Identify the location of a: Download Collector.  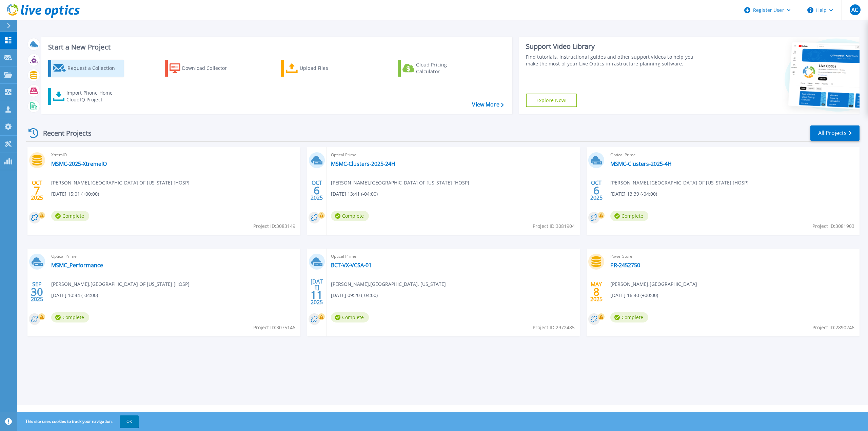
(203, 68).